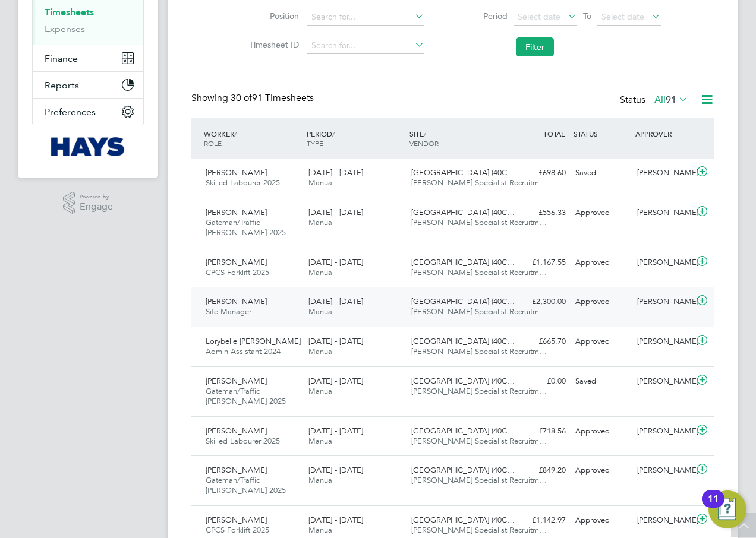 This screenshot has width=756, height=538. I want to click on label: Timesheet ID, so click(272, 45).